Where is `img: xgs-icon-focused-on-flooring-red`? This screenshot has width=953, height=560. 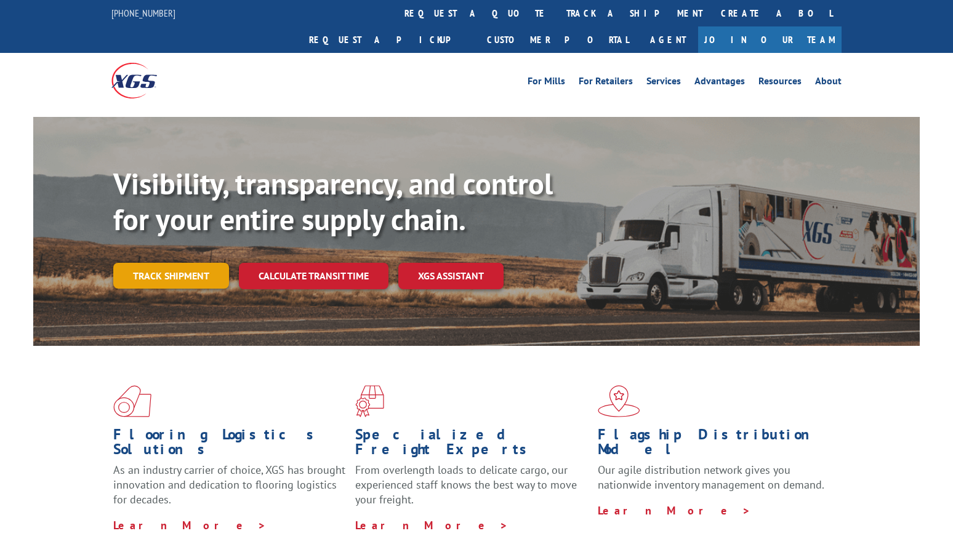 img: xgs-icon-focused-on-flooring-red is located at coordinates (369, 401).